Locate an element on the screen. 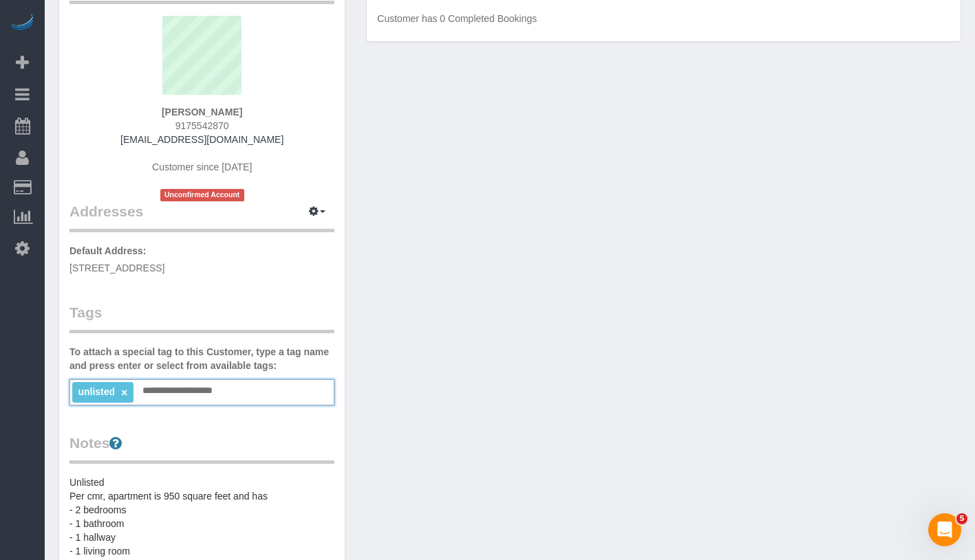 This screenshot has height=560, width=975. p: Customer has 0 Completed Bookings is located at coordinates (663, 18).